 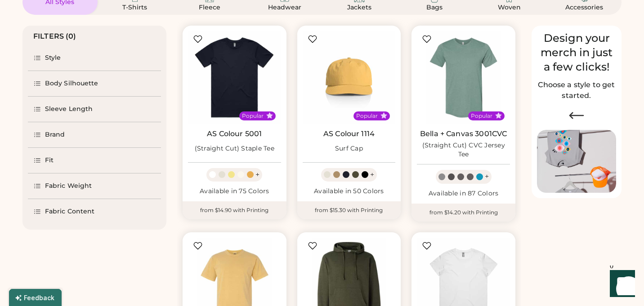 I want to click on a: AS Colour 5001, so click(x=234, y=134).